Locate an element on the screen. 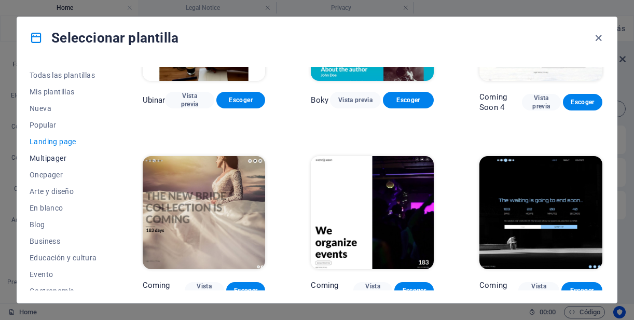 This screenshot has height=320, width=634. button: Educación y cultura is located at coordinates (63, 258).